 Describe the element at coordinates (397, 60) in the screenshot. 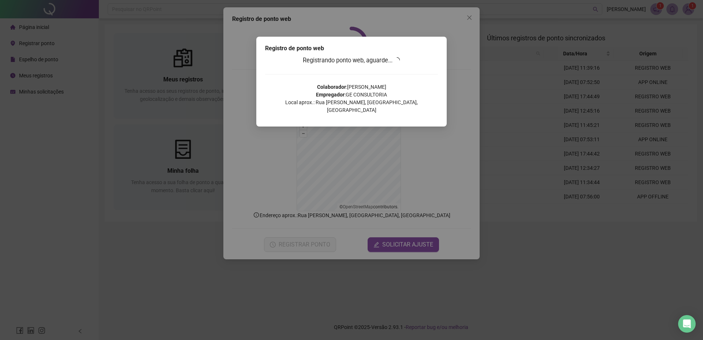

I see `span: loading` at that location.